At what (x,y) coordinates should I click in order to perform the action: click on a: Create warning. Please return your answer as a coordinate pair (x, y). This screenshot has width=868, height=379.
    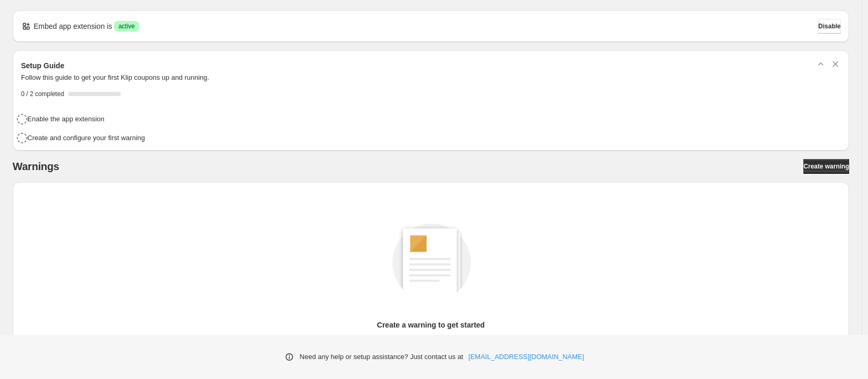
    Looking at the image, I should click on (827, 166).